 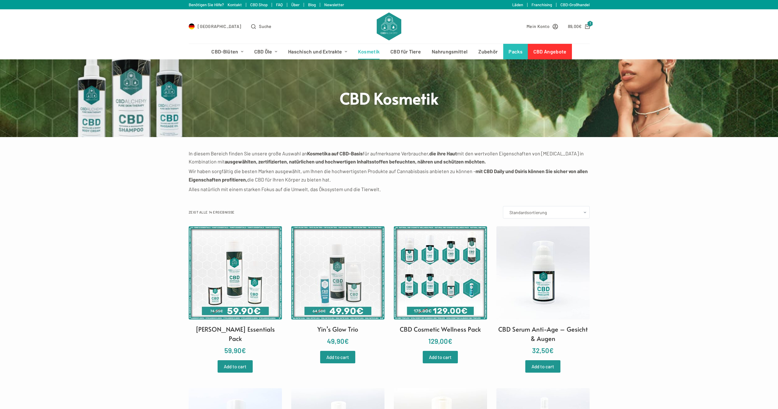 I want to click on a: Haschisch und Extrakte, so click(x=317, y=52).